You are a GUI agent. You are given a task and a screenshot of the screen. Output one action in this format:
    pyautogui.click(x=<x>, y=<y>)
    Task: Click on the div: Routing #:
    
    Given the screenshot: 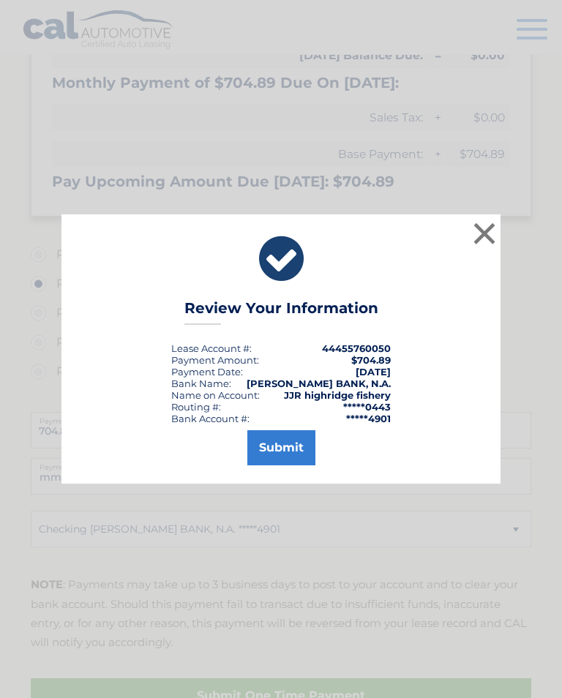 What is the action you would take?
    pyautogui.click(x=196, y=407)
    